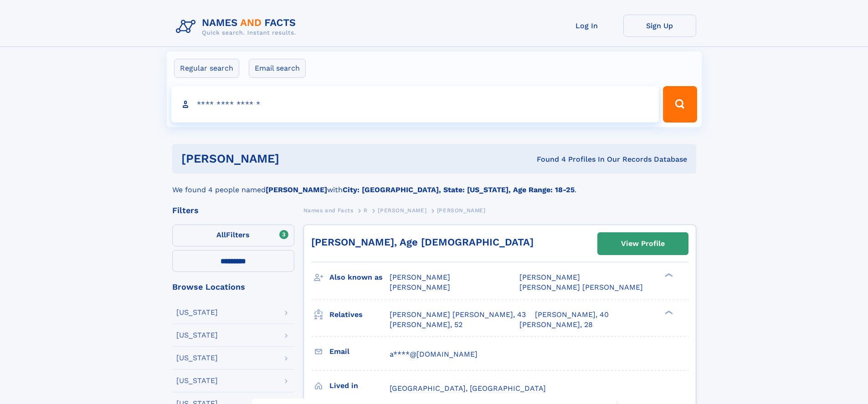 This screenshot has width=868, height=404. I want to click on div: View Profile, so click(643, 244).